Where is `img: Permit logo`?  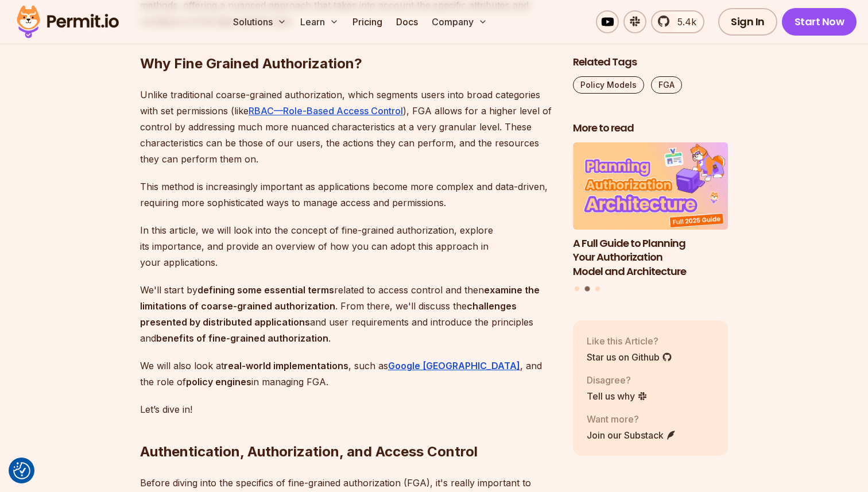 img: Permit logo is located at coordinates (68, 22).